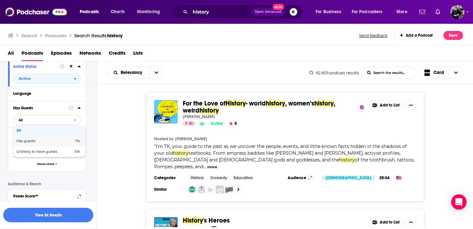 Image resolution: width=473 pixels, height=229 pixels. What do you see at coordinates (280, 150) in the screenshot?
I see `span: I'm TK, your guide to the past as we uncover the people, events, and little-known facts hidden in...` at bounding box center [280, 150].